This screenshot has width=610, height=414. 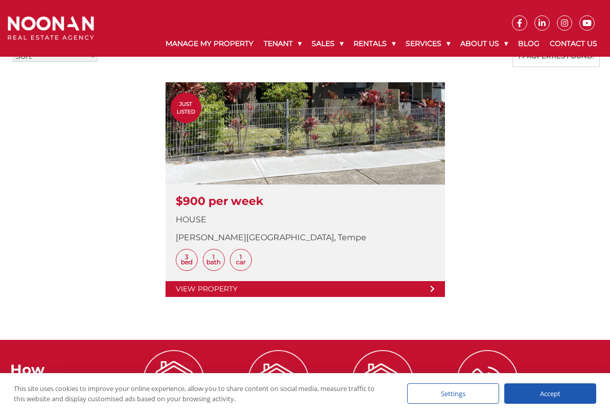 What do you see at coordinates (375, 43) in the screenshot?
I see `a: Rentals` at bounding box center [375, 43].